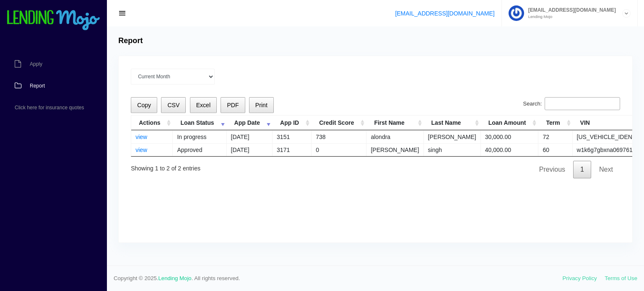  I want to click on h4: Report, so click(130, 41).